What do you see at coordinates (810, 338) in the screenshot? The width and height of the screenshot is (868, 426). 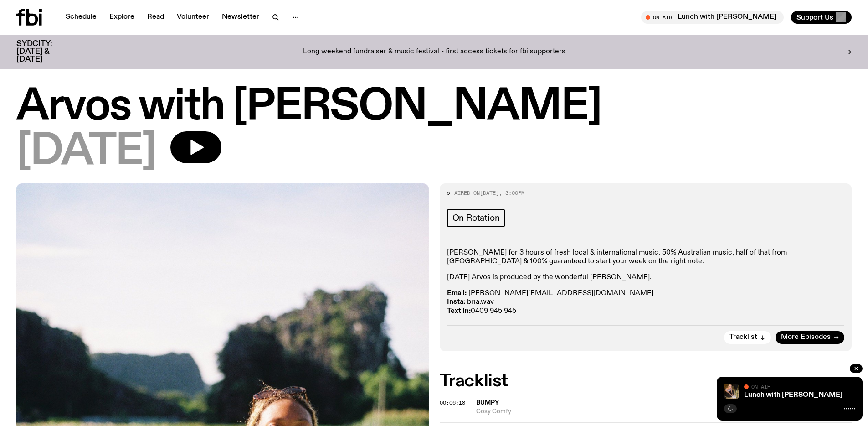 I see `a: More Episodes` at bounding box center [810, 338].